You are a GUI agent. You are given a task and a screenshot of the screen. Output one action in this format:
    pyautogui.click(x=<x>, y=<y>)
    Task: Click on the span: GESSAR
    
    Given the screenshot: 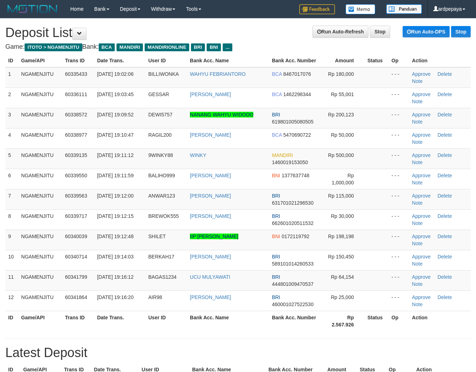 What is the action you would take?
    pyautogui.click(x=158, y=94)
    